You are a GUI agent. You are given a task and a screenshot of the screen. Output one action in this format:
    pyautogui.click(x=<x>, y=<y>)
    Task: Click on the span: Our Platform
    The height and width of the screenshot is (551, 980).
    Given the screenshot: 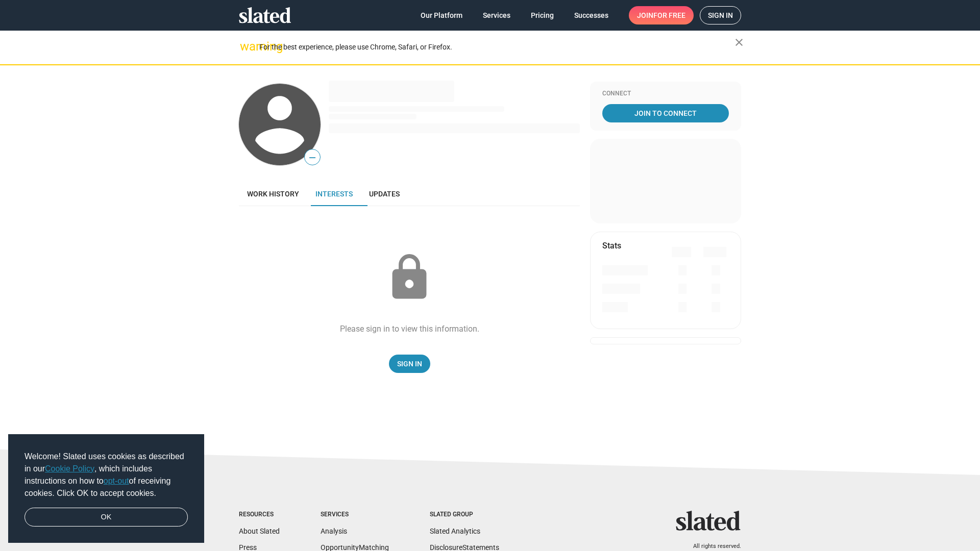 What is the action you would take?
    pyautogui.click(x=442, y=15)
    